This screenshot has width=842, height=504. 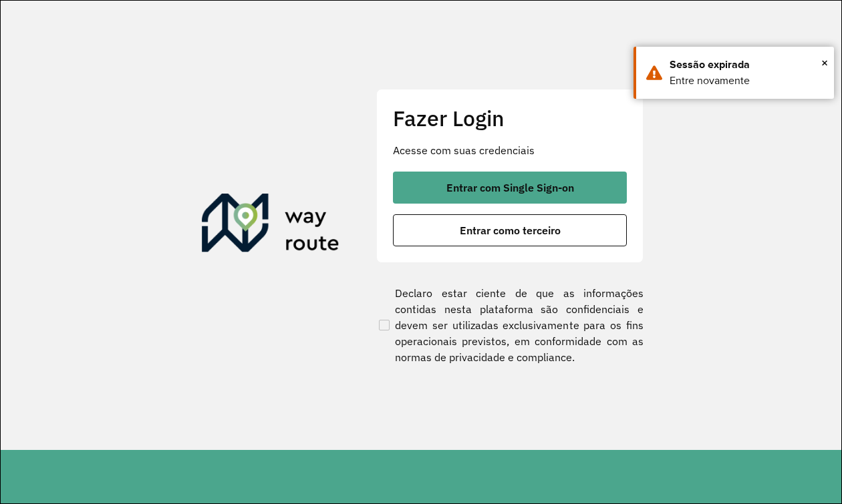 What do you see at coordinates (824, 63) in the screenshot?
I see `button: Close` at bounding box center [824, 63].